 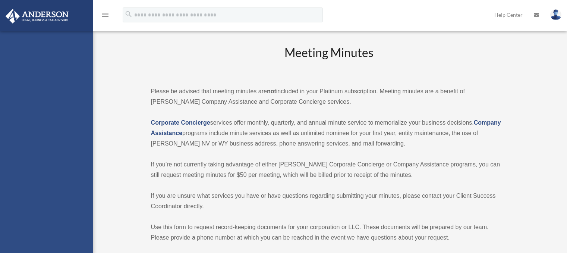 I want to click on strong: Company Assistance, so click(x=326, y=128).